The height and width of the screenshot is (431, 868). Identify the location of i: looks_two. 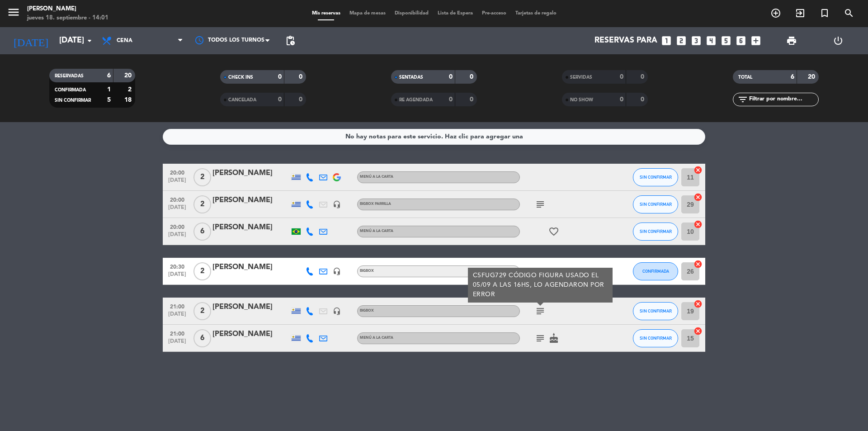
(681, 41).